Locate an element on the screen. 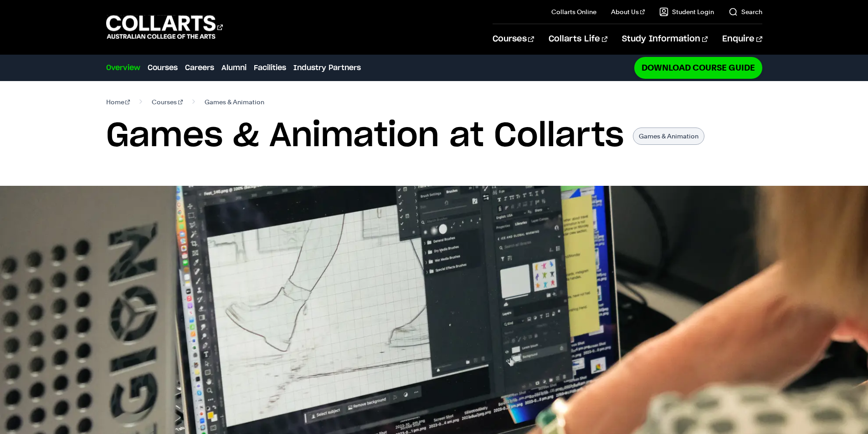  a: Alumni is located at coordinates (234, 68).